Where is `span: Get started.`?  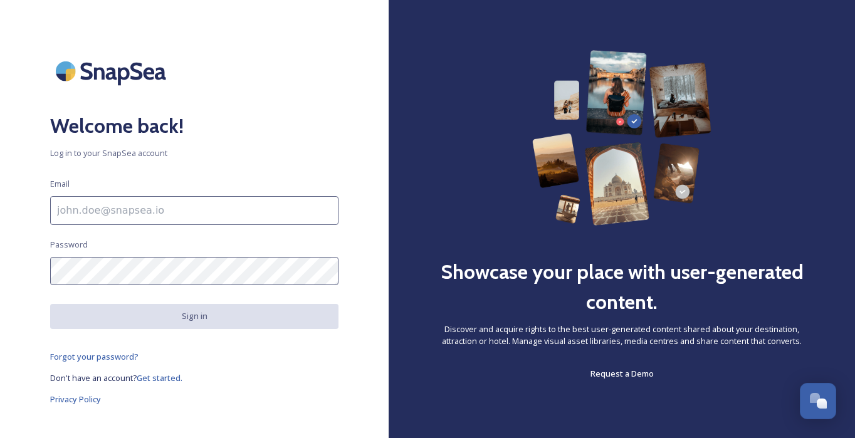 span: Get started. is located at coordinates (159, 378).